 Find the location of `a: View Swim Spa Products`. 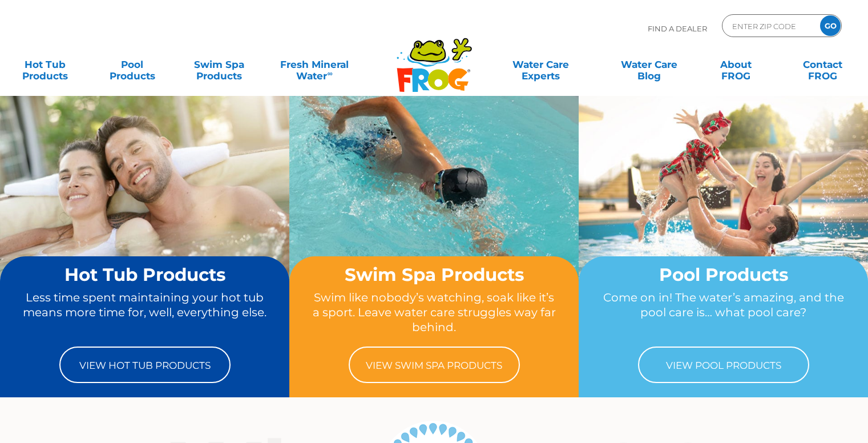

a: View Swim Spa Products is located at coordinates (434, 365).